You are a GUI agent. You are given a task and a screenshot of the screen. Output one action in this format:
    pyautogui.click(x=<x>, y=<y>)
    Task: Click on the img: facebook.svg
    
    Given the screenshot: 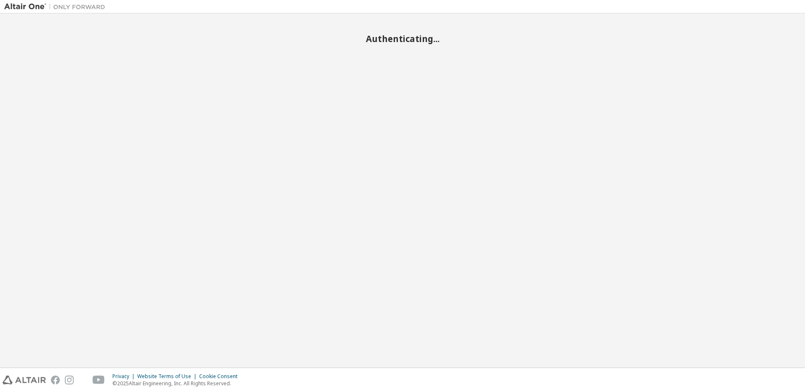 What is the action you would take?
    pyautogui.click(x=55, y=380)
    